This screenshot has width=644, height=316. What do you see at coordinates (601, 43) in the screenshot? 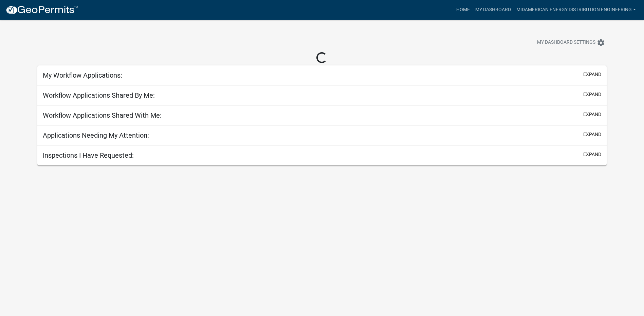
I see `i: settings` at bounding box center [601, 43].